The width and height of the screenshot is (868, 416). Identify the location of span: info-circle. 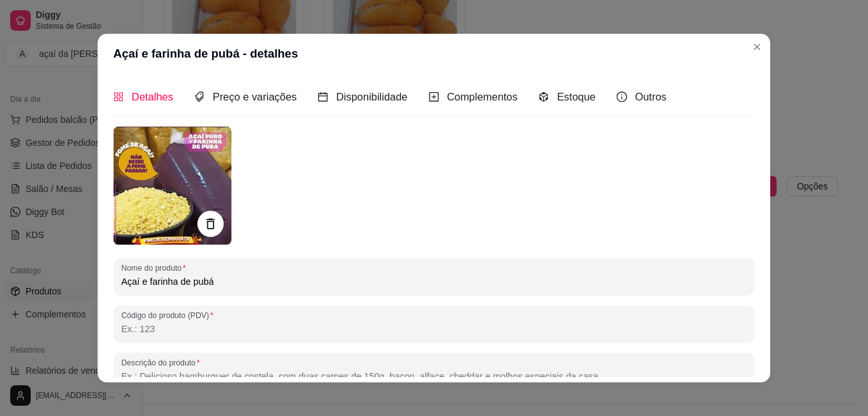
(622, 96).